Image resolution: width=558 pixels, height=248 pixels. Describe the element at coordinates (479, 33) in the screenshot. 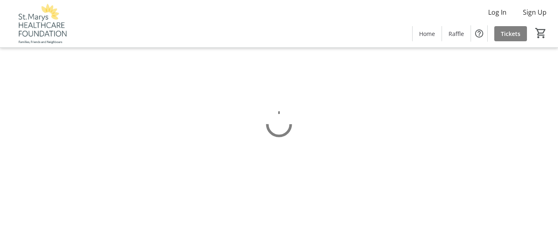

I see `button: Help` at that location.